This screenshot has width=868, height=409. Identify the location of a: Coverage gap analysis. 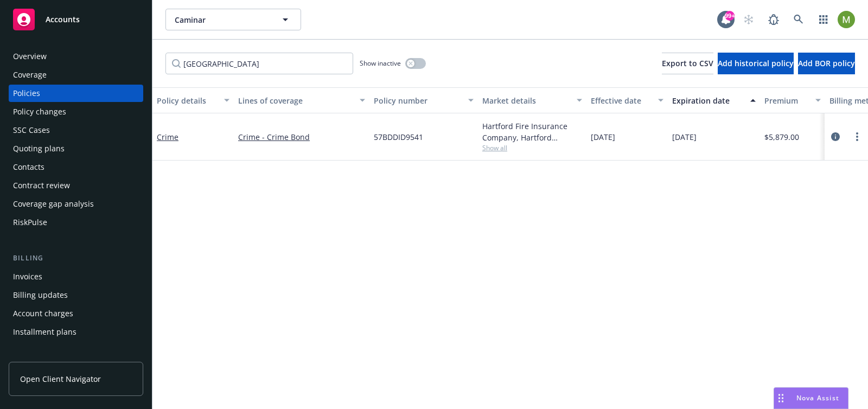
(76, 204).